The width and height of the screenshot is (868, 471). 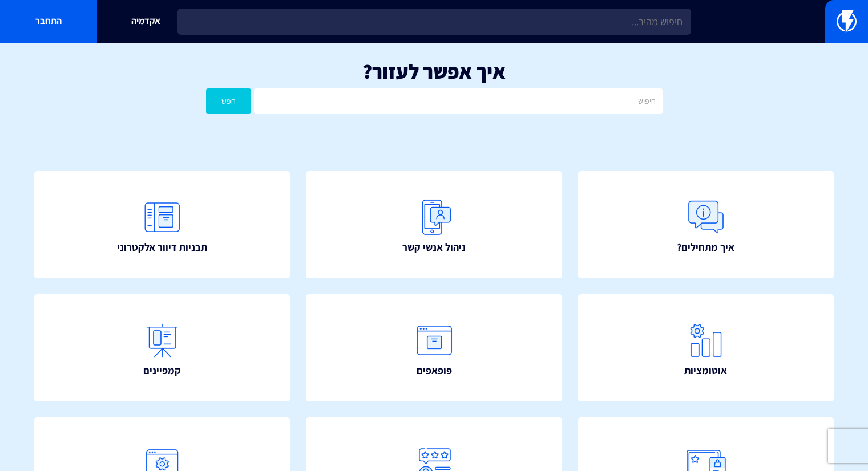 What do you see at coordinates (434, 225) in the screenshot?
I see `a: ניהול אנשי קשר` at bounding box center [434, 225].